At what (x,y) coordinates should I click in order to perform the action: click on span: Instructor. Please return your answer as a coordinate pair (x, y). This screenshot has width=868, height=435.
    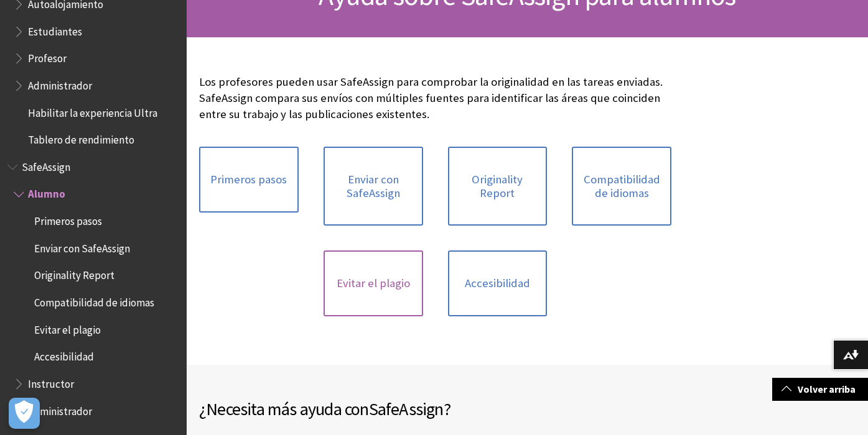
    Looking at the image, I should click on (51, 382).